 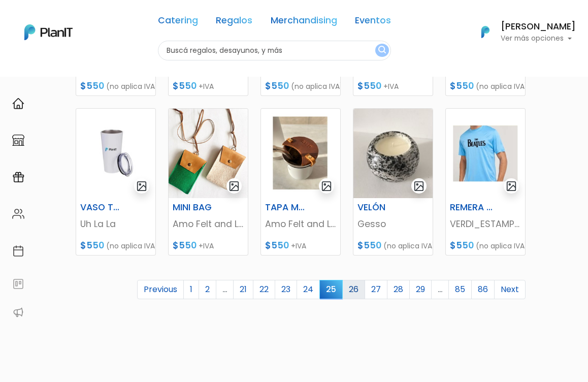 I want to click on a: 26, so click(x=354, y=289).